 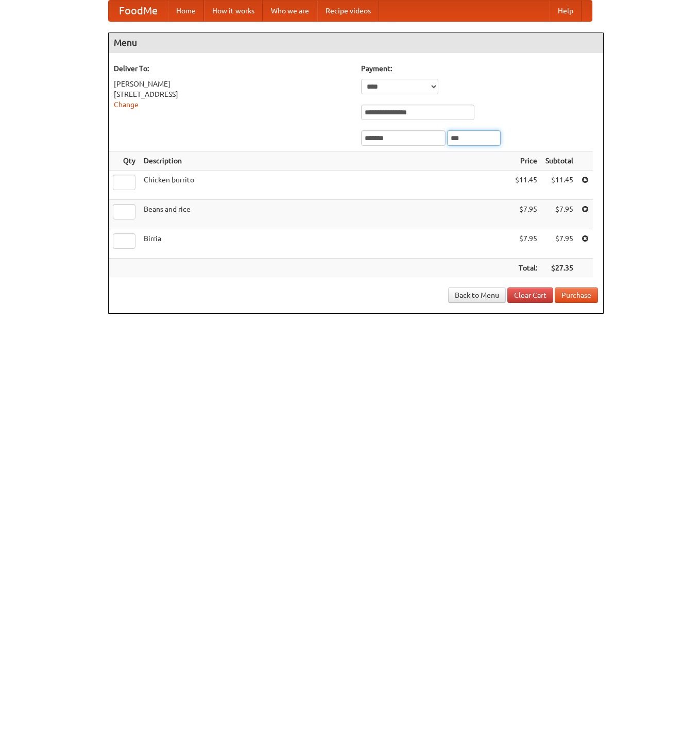 I want to click on a: Help, so click(x=566, y=11).